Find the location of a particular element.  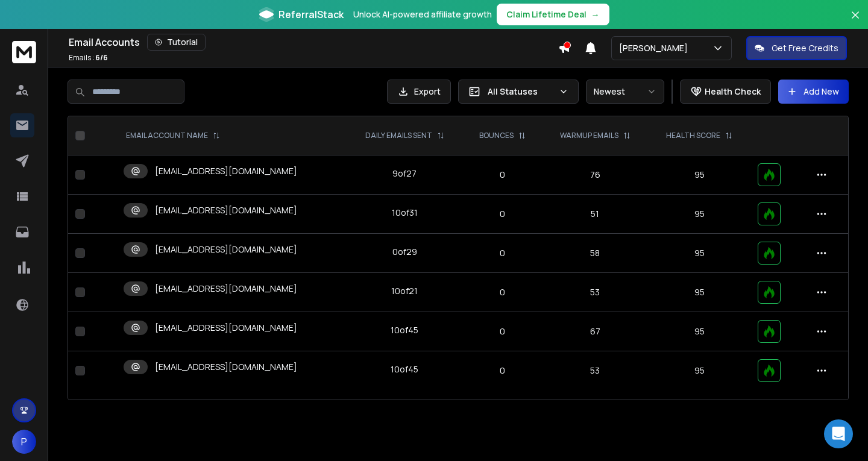

span: 6 / 6 is located at coordinates (101, 58).